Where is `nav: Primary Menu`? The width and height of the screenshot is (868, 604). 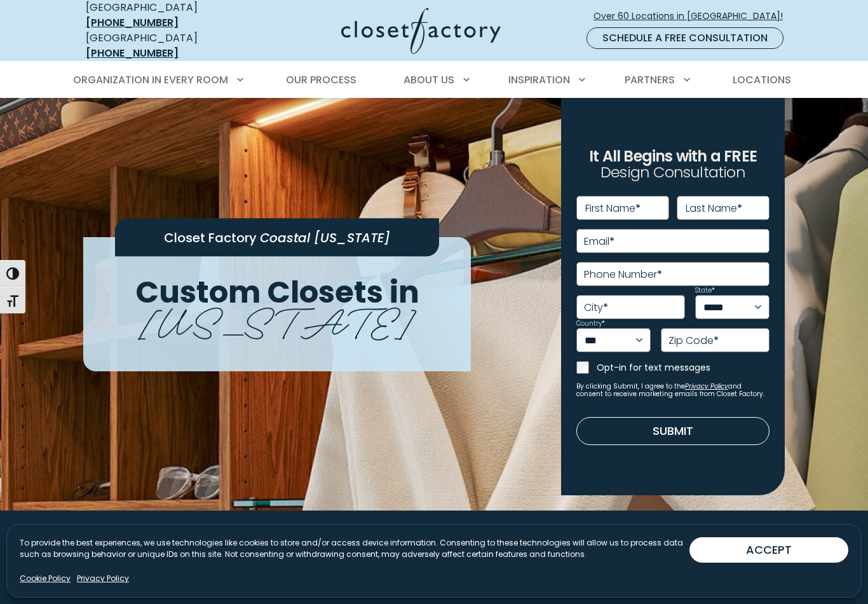 nav: Primary Menu is located at coordinates (434, 80).